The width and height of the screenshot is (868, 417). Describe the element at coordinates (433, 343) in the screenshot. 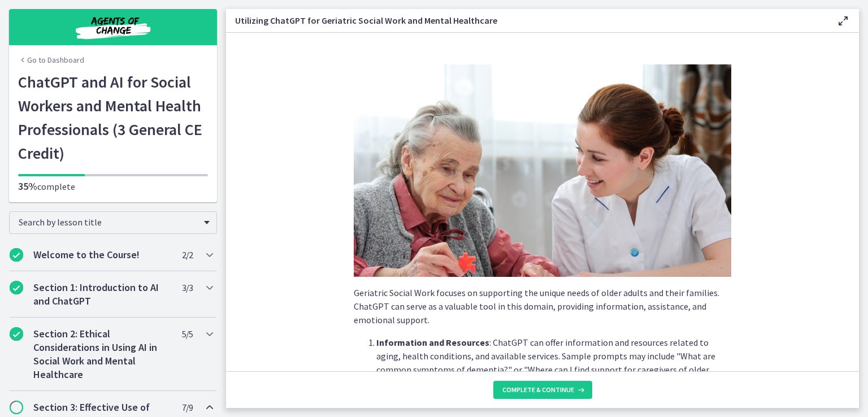

I see `strong: Information and Resources` at that location.